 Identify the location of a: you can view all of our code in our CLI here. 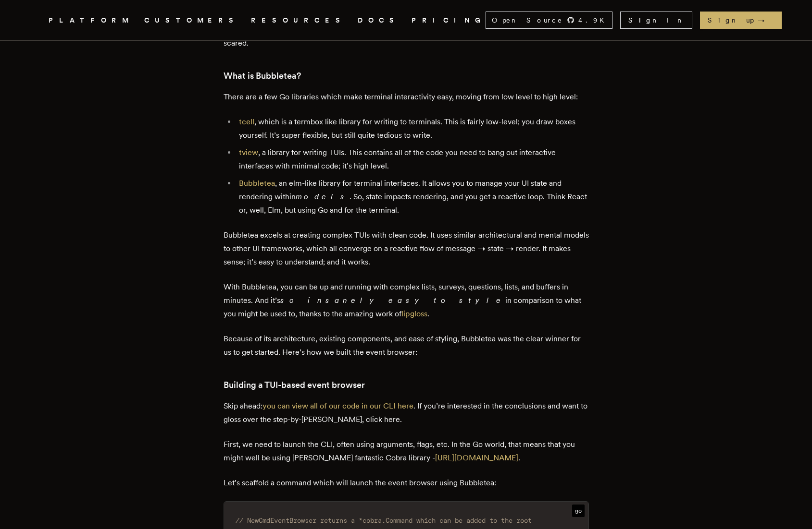
(338, 406).